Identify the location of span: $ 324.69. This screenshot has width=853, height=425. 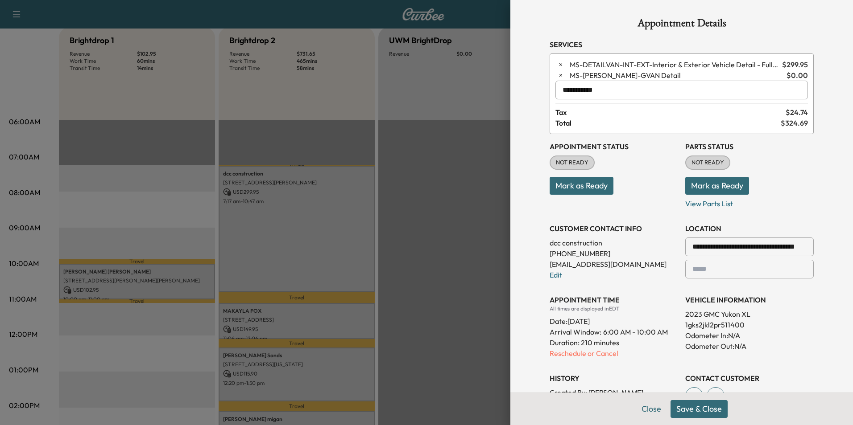
(794, 123).